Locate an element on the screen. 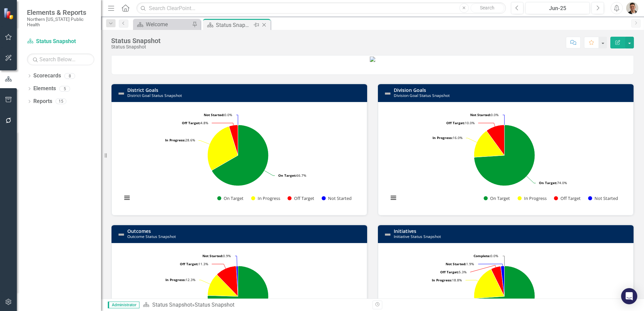  path: On Target, 14. is located at coordinates (240, 155).